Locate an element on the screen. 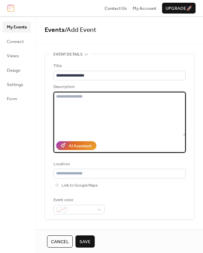 This screenshot has height=253, width=203. a: Views is located at coordinates (17, 56).